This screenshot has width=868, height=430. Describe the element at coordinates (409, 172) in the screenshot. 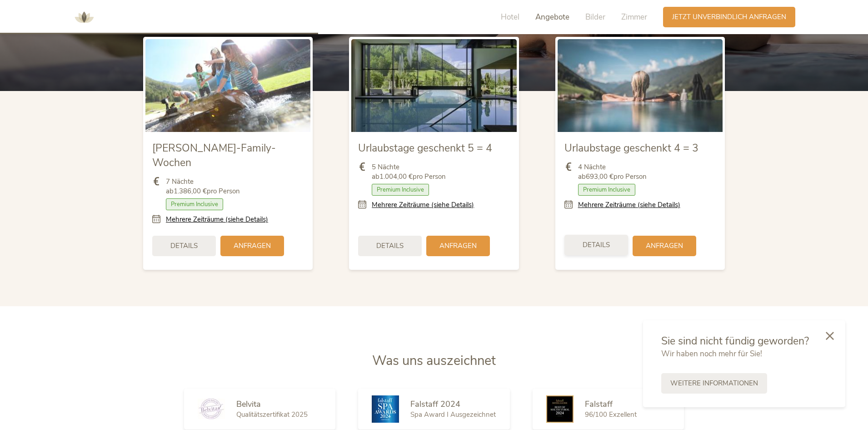

I see `span: 5 Nächte ab pro Person` at that location.